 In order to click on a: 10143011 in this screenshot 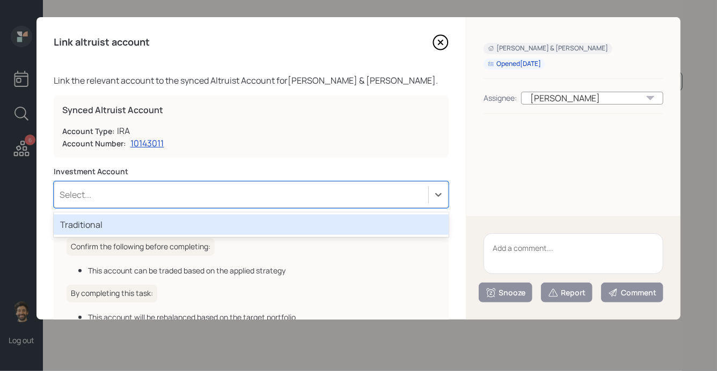, I will do `click(147, 143)`.